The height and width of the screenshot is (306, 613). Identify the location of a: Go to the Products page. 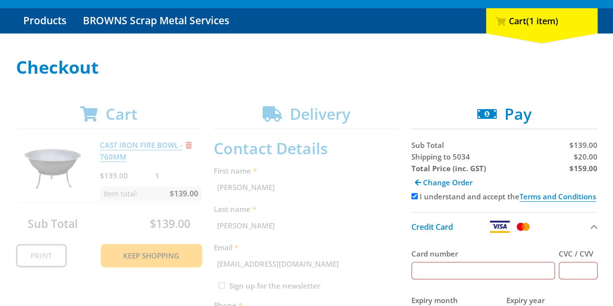
(45, 21).